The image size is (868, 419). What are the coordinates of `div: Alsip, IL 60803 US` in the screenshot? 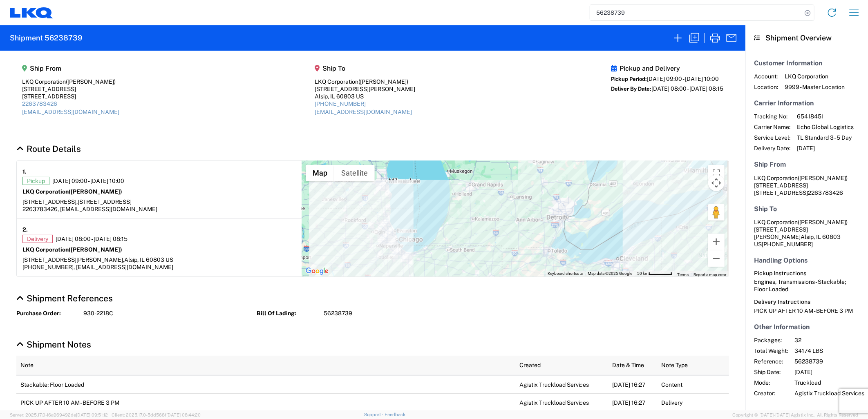 It's located at (366, 96).